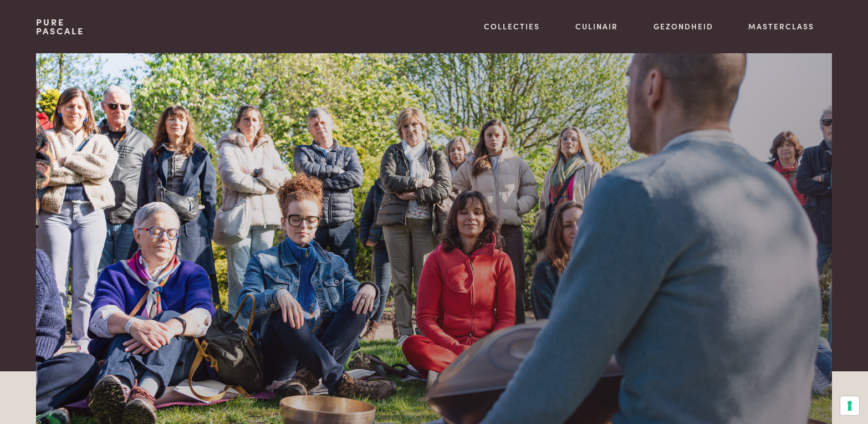 This screenshot has height=424, width=868. I want to click on a: Masterclass, so click(781, 26).